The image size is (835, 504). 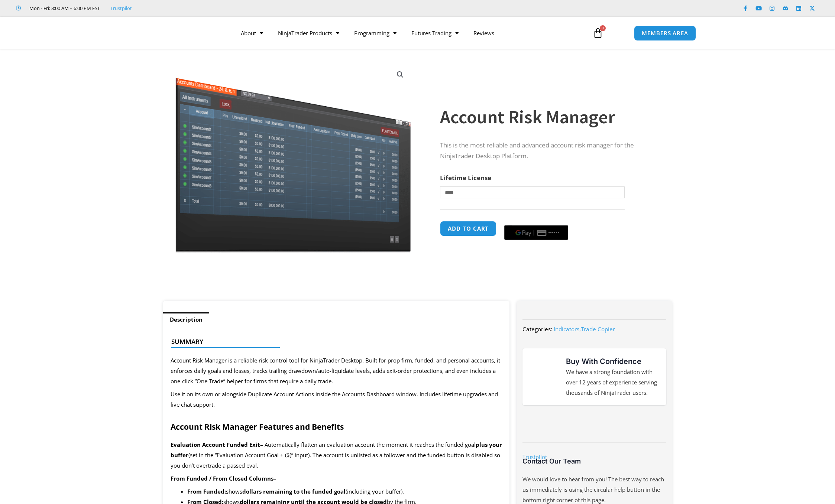 I want to click on a: MEMBERS AREA, so click(x=665, y=33).